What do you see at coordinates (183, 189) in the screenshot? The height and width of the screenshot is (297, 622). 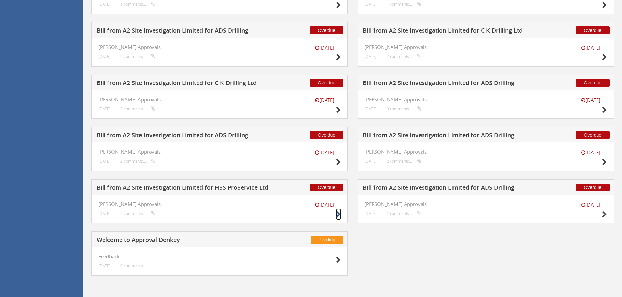 I see `h5: Bill from A2 Site Investigation Limited for HSS ProService Ltd` at bounding box center [183, 189].